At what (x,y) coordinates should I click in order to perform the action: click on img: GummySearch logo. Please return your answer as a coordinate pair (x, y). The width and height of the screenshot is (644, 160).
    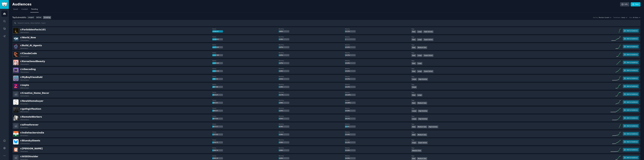
    Looking at the image, I should click on (5, 5).